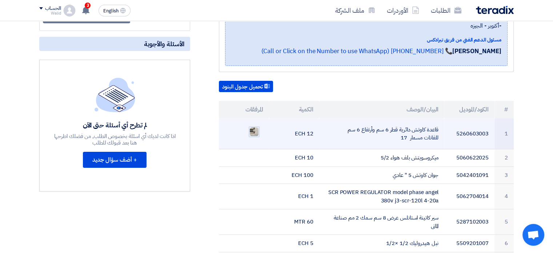 This screenshot has width=553, height=253. Describe the element at coordinates (246, 87) in the screenshot. I see `button: تحميل جدول البنود` at that location.